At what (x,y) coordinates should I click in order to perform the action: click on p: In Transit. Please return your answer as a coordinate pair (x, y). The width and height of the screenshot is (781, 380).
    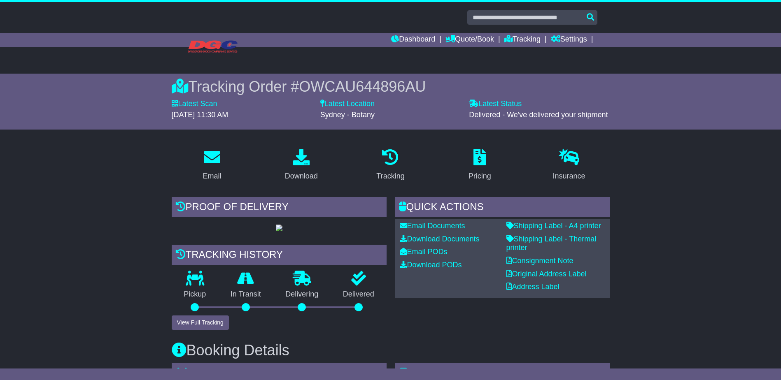
    Looking at the image, I should click on (246, 295).